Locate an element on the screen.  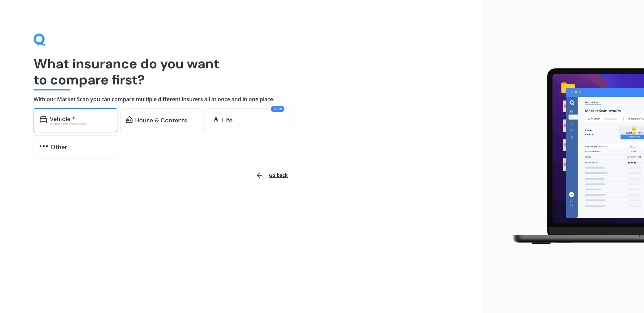
h4: With our Market Scan you can compare multiple different insurers all at once and in one place. is located at coordinates (242, 99).